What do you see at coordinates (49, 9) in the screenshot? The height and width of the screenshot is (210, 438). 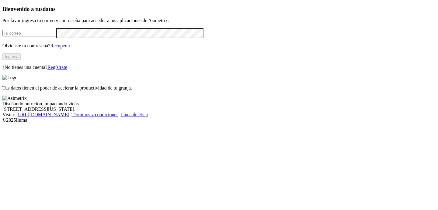 I see `span: datos` at bounding box center [49, 9].